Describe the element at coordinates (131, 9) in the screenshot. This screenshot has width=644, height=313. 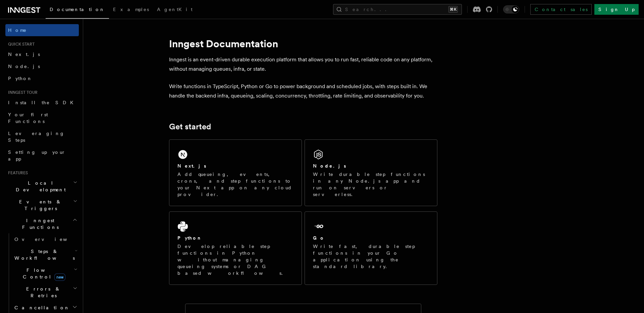
I see `span: Examples` at that location.